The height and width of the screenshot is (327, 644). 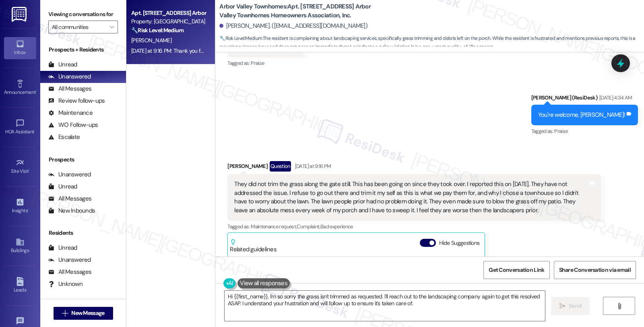 I want to click on span: Bad experience, so click(x=337, y=227).